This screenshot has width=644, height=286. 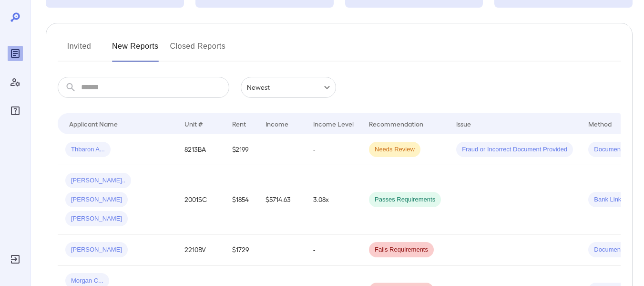 I want to click on span: Needs Review, so click(x=395, y=149).